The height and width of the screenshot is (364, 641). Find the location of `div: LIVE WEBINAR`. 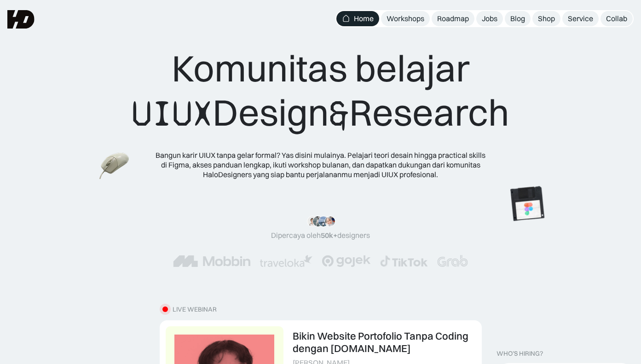

div: LIVE WEBINAR is located at coordinates (195, 309).